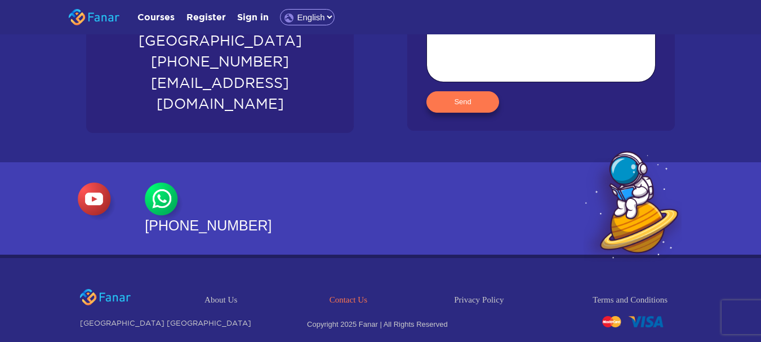 Image resolution: width=761 pixels, height=342 pixels. What do you see at coordinates (377, 320) in the screenshot?
I see `span: Copyright 2025 Fanar | All Rights Reserved` at bounding box center [377, 320].